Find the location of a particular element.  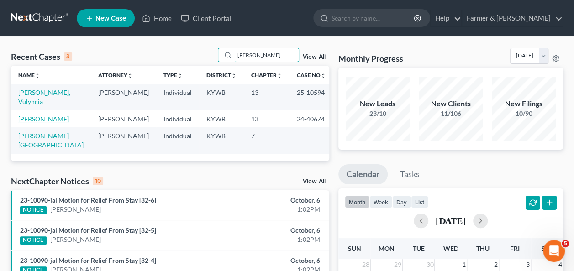

a: 23-10090-jal Motion for Relief From Stay [32-4] is located at coordinates (88, 260).